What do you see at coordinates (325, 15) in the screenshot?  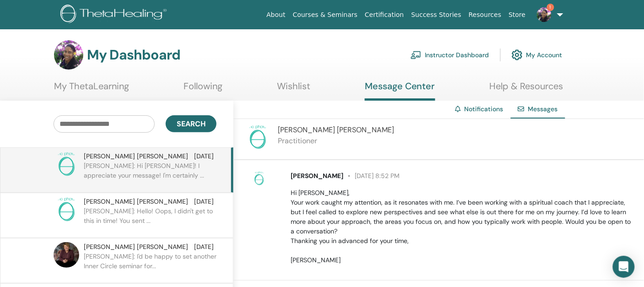 I see `a: Courses & Seminars` at bounding box center [325, 15].